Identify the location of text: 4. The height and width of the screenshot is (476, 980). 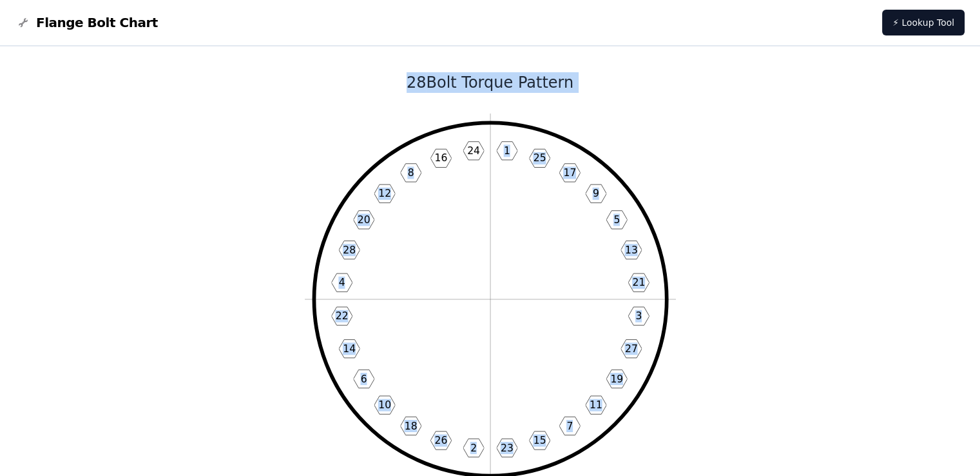
(341, 282).